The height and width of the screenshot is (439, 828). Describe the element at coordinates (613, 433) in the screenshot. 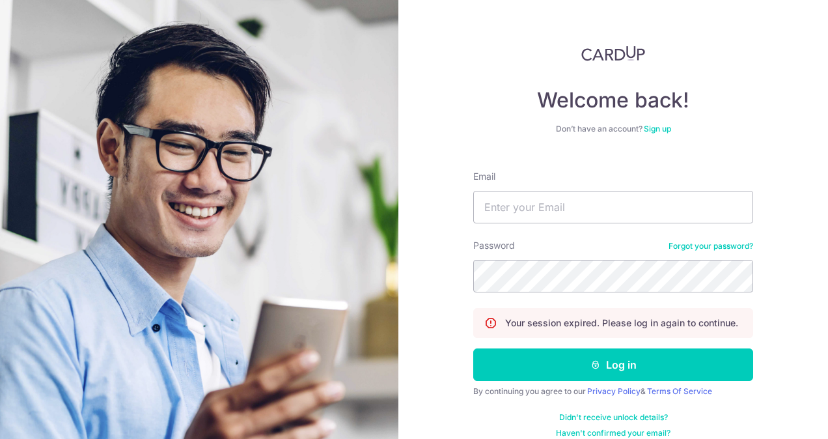

I see `a: Haven't confirmed your email?` at that location.